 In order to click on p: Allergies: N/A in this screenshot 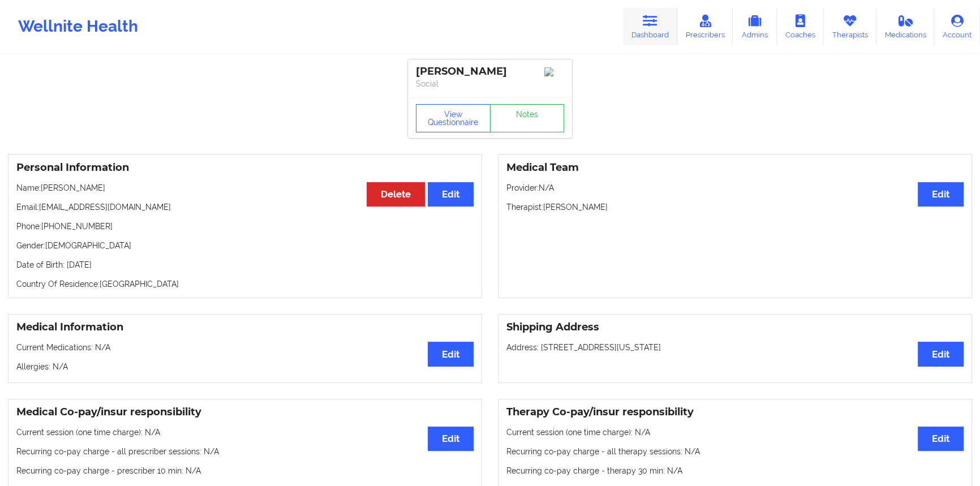, I will do `click(245, 366)`.